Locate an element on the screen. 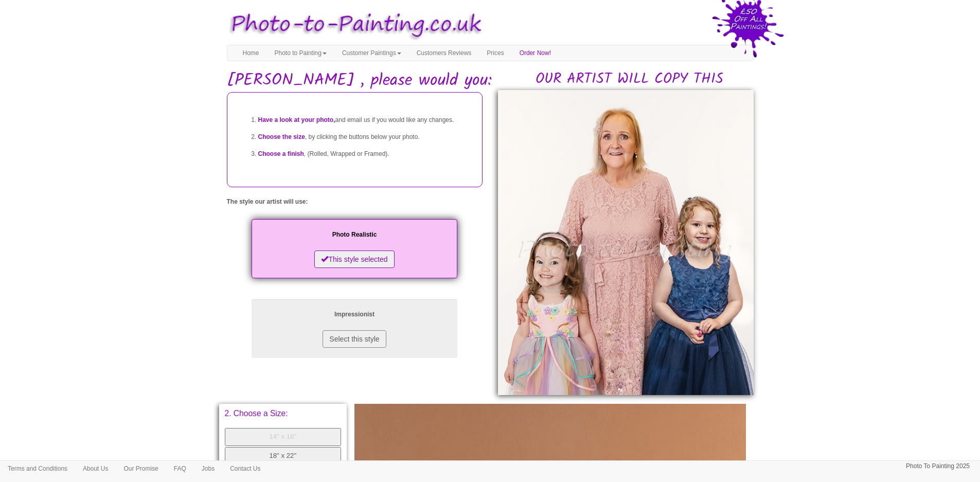 This screenshot has width=980, height=482. p: Photo Realistic is located at coordinates (354, 235).